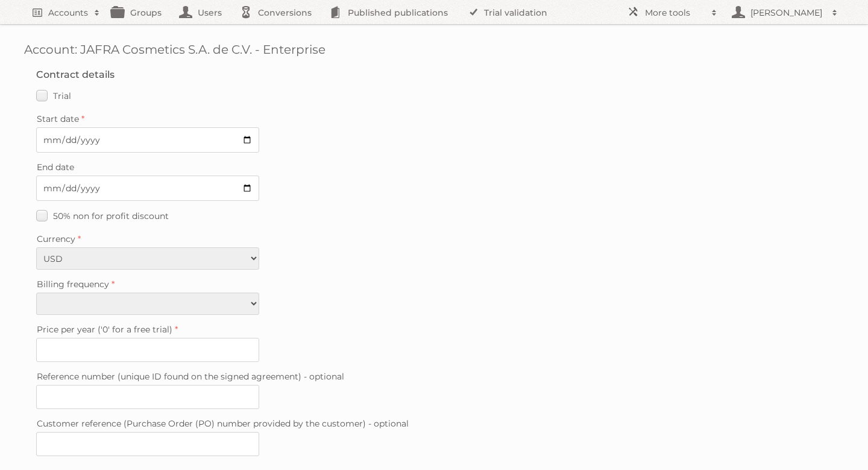 This screenshot has width=868, height=470. What do you see at coordinates (56, 239) in the screenshot?
I see `span: Currency` at bounding box center [56, 239].